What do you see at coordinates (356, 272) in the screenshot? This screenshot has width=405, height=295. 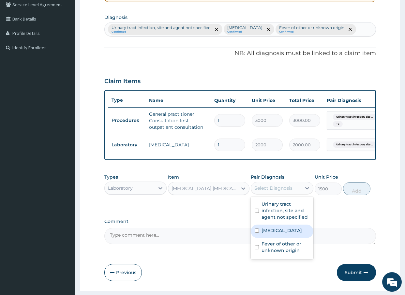 I see `button: Submit` at bounding box center [356, 272].